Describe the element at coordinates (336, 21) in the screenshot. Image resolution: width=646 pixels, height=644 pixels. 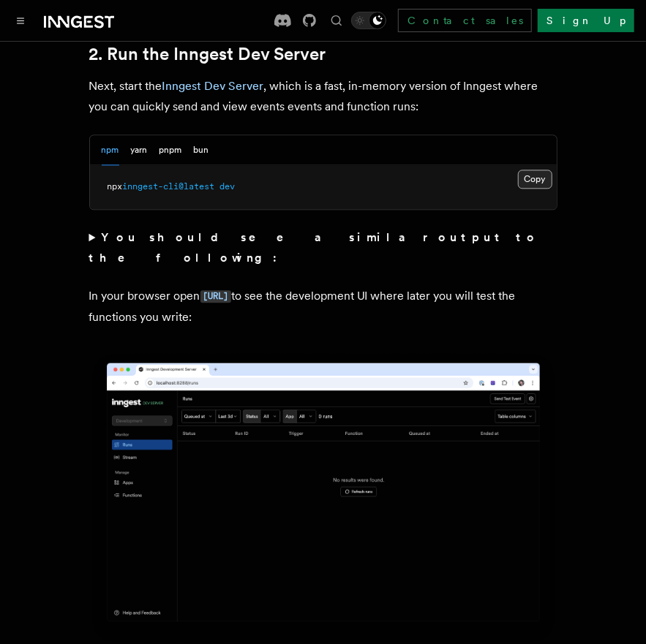
I see `button: Find something...` at that location.